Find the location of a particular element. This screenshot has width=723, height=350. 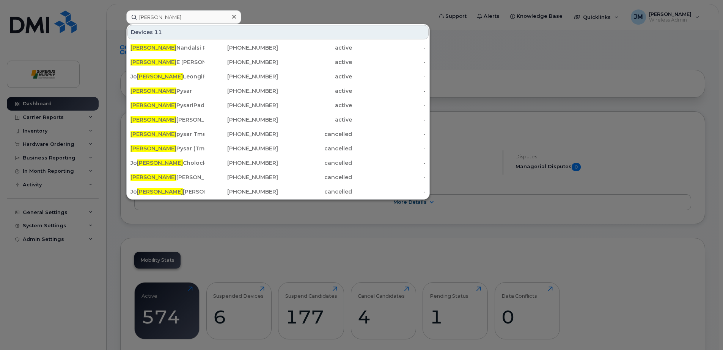

div: Pysar is located at coordinates (167, 91).